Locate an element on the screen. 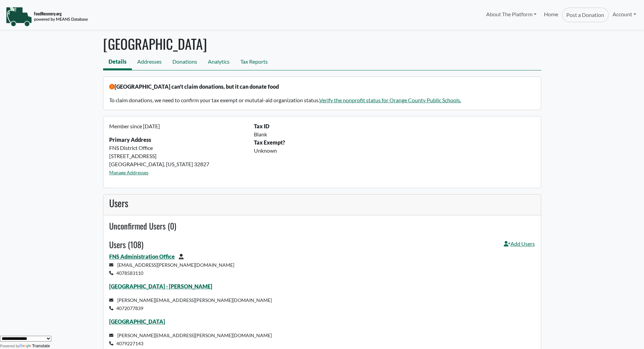  a: Manage Addresses is located at coordinates (129, 172).